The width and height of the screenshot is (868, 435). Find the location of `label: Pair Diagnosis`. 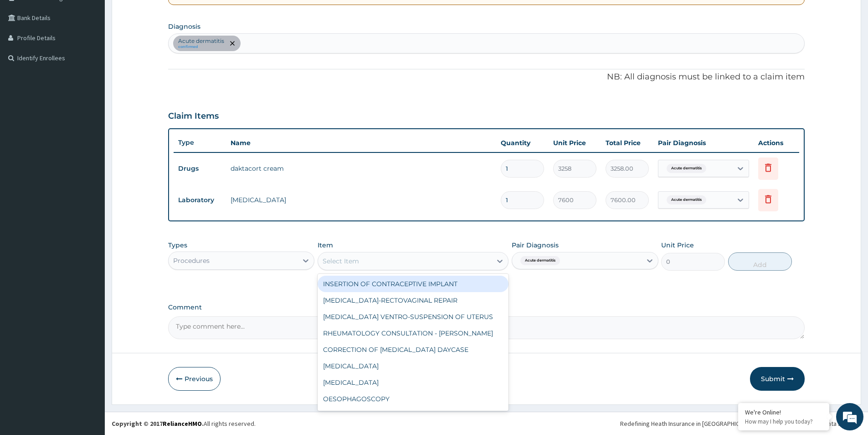

label: Pair Diagnosis is located at coordinates (535, 245).